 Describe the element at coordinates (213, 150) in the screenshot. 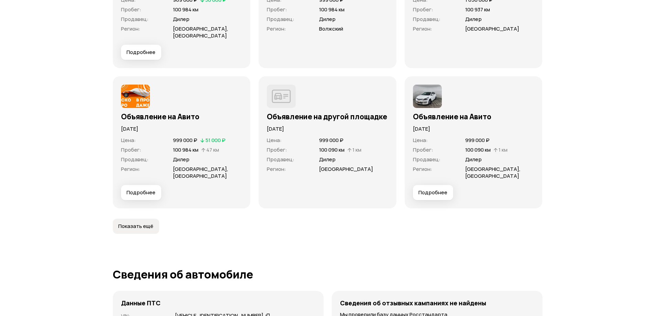

I see `span: 47 км` at that location.